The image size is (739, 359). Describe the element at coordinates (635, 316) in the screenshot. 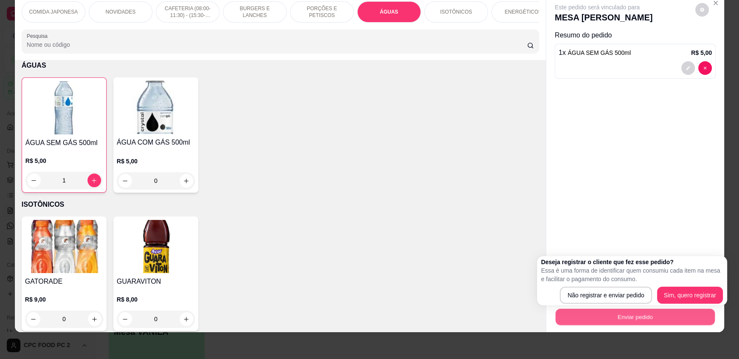

I see `button: Enviar pedido` at that location.